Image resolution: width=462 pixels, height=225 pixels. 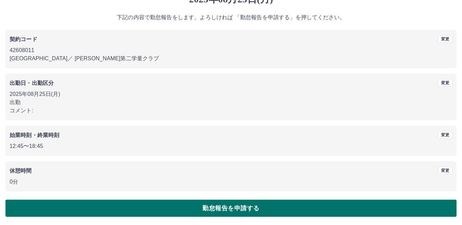 What do you see at coordinates (32, 83) in the screenshot?
I see `b: 出勤日・出勤区分` at bounding box center [32, 83].